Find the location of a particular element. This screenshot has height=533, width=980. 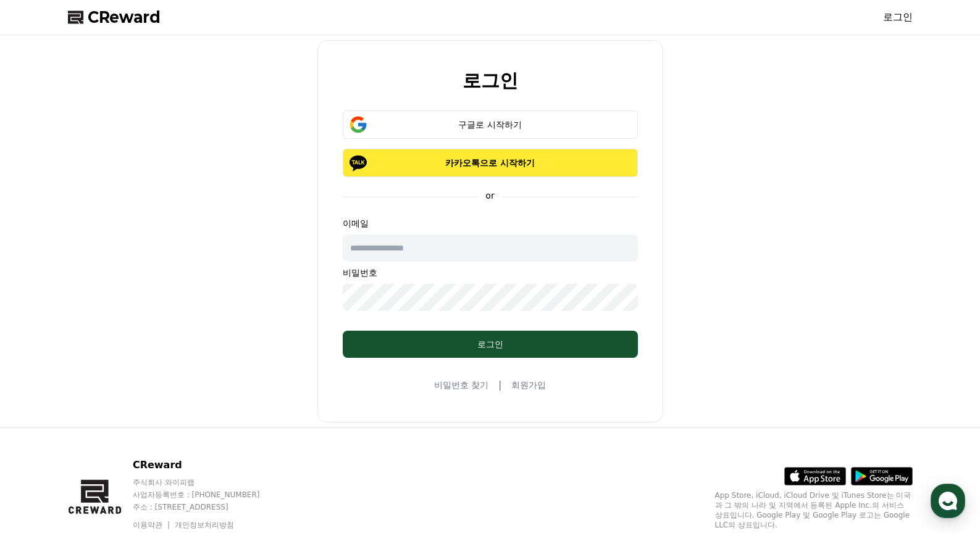

span: 설정 is located at coordinates (198, 415).